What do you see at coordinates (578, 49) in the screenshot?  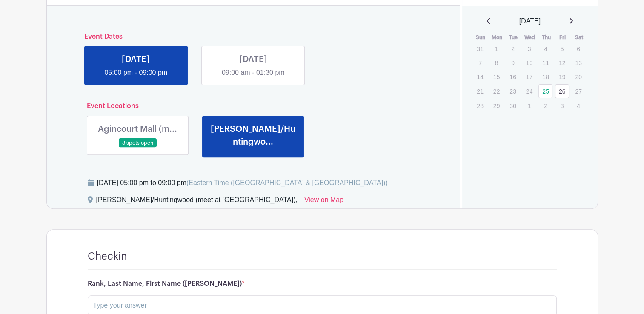 I see `p: 6` at bounding box center [578, 49].